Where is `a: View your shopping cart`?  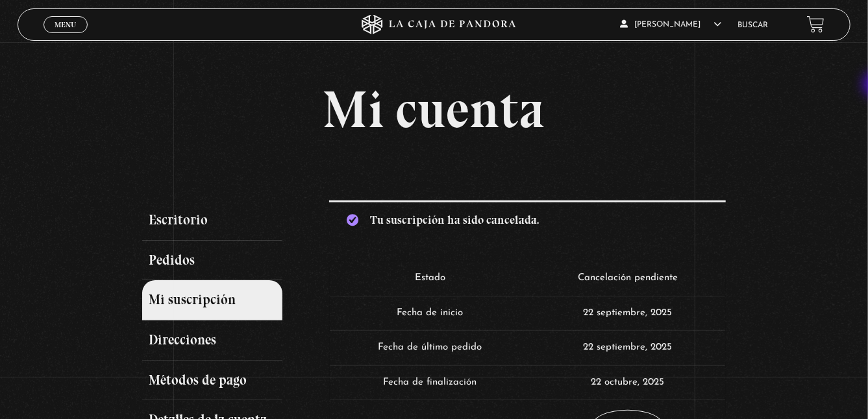 a: View your shopping cart is located at coordinates (815, 24).